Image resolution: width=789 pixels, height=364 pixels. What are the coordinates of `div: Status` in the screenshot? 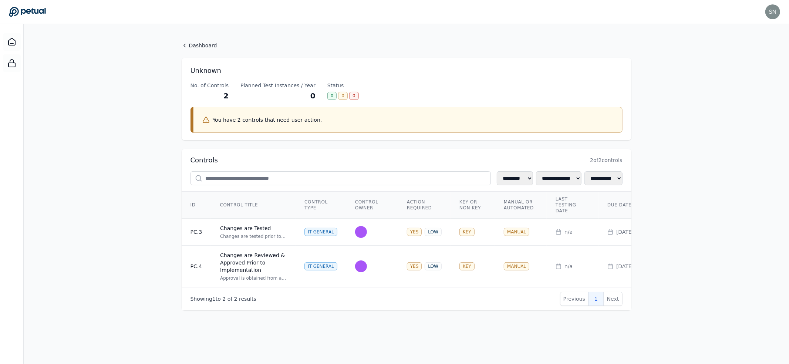 It's located at (343, 85).